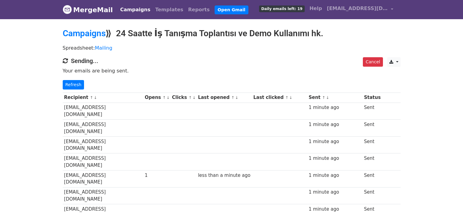  I want to click on a: Cancel, so click(372, 62).